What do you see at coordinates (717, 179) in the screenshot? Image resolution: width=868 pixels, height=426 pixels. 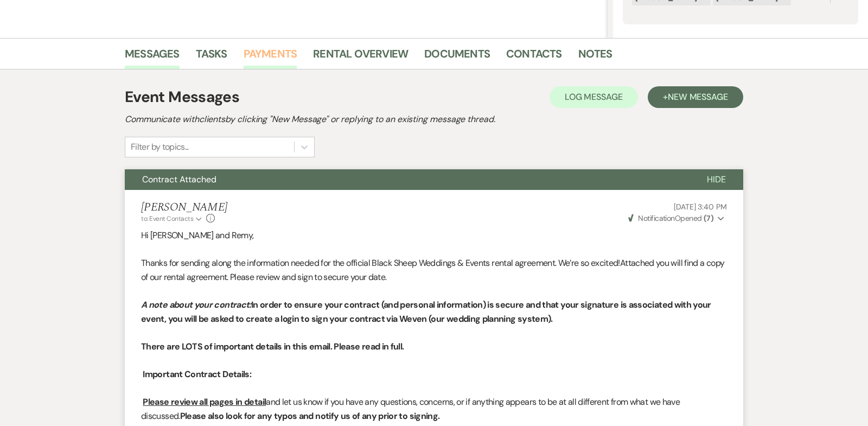 I see `button: Hide` at bounding box center [717, 179].